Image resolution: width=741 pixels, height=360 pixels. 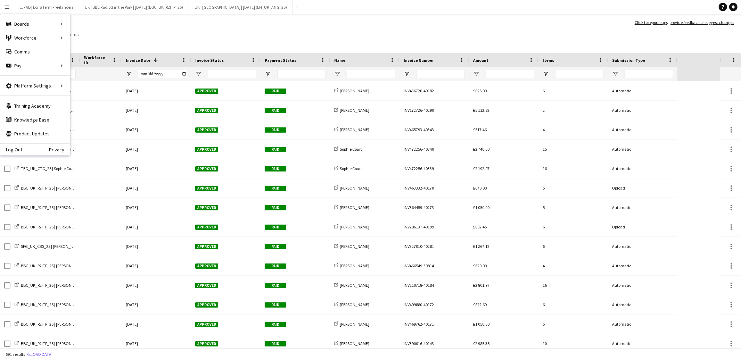 What do you see at coordinates (480, 305) in the screenshot?
I see `span: £822.69` at bounding box center [480, 305].